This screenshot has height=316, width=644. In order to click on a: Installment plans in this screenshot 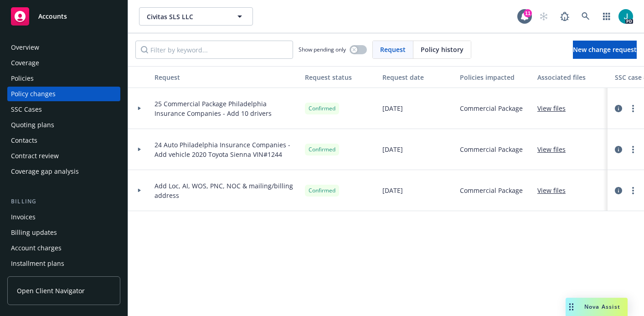, I will do `click(64, 264)`.